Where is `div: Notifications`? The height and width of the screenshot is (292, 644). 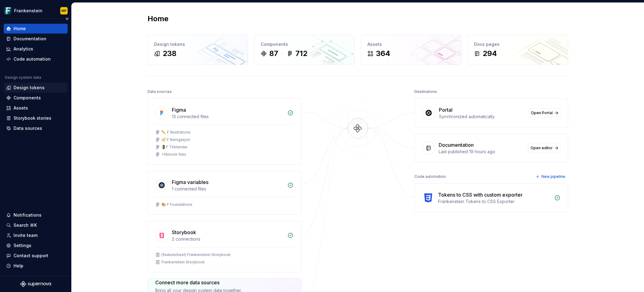
div: Notifications is located at coordinates (27, 215).